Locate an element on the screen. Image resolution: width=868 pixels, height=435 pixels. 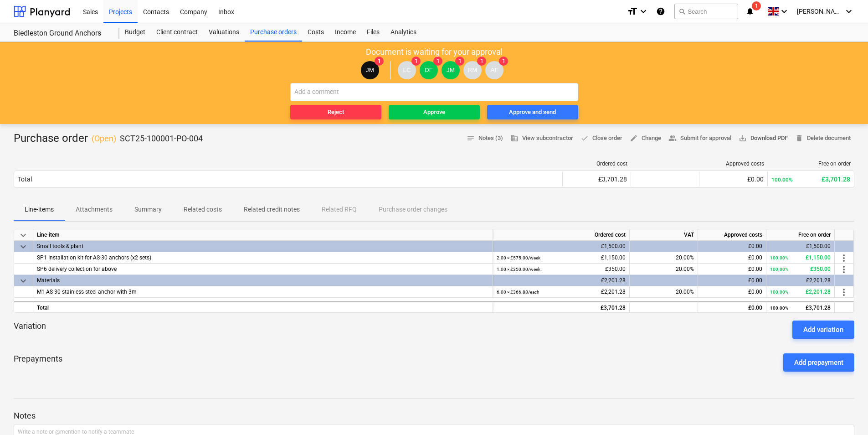
span: delete is located at coordinates (799, 138).